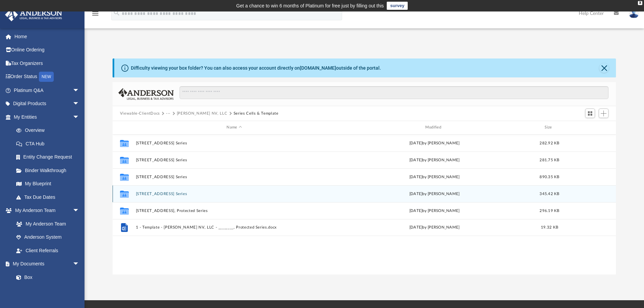 The image size is (644, 308). What do you see at coordinates (46, 277) in the screenshot?
I see `a: Box` at bounding box center [46, 277].